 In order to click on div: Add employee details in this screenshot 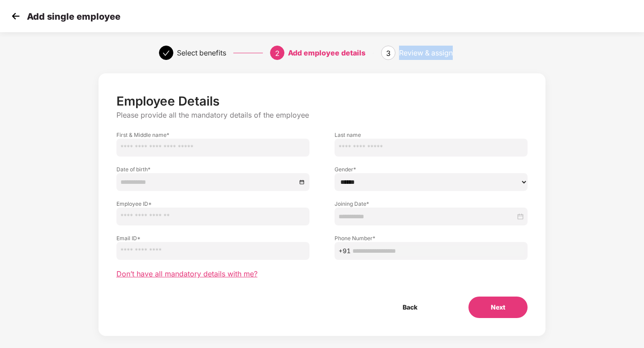, I will do `click(327, 53)`.